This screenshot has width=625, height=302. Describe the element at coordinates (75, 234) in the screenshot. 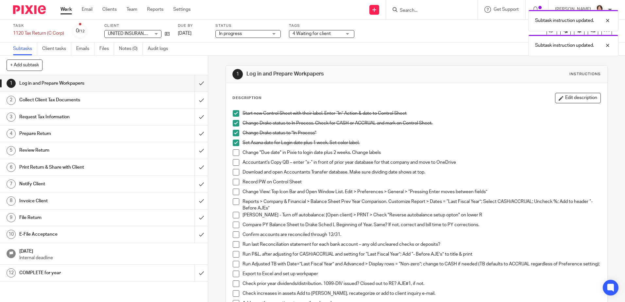

I see `h1: E-File Acceptance` at that location.